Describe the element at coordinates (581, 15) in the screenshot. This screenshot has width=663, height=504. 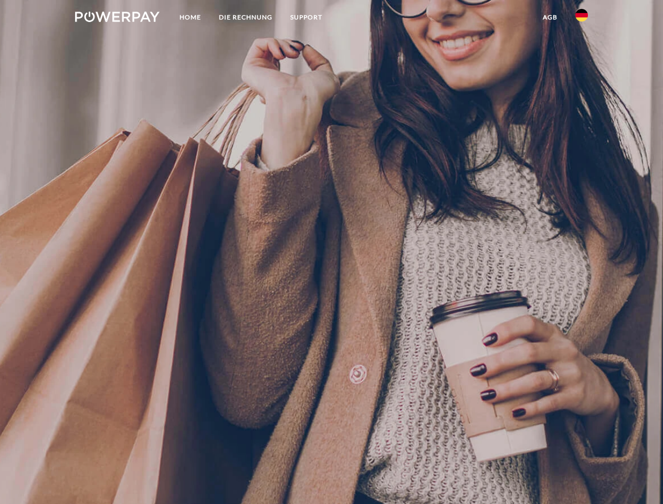
I see `img: de` at that location.